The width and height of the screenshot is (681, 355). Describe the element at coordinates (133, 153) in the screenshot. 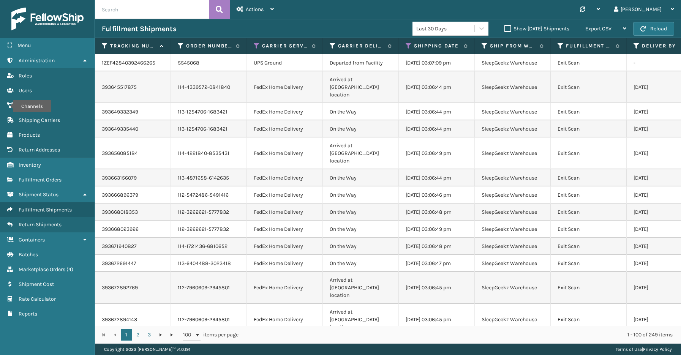

I see `td: 393656085184` at that location.